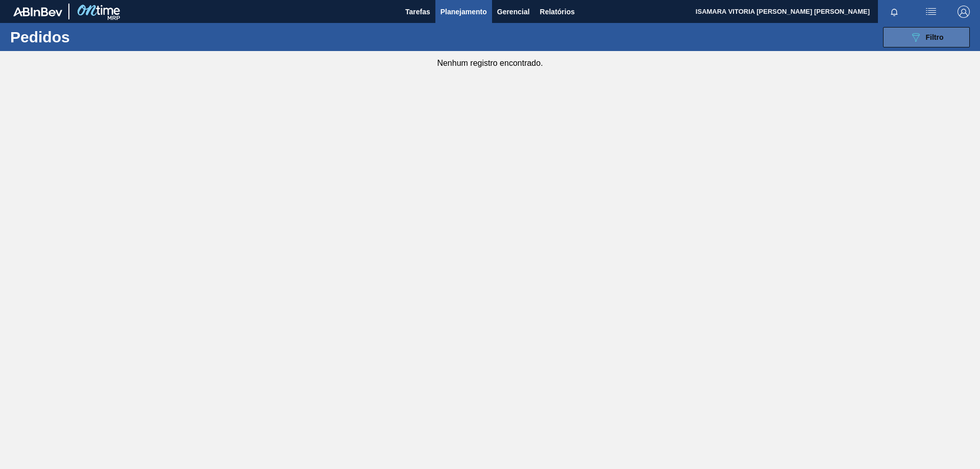 The height and width of the screenshot is (469, 980). What do you see at coordinates (38, 12) in the screenshot?
I see `img: TNhmsLtSVTkK8tSr43FrP2fwEKptu5GPRR3wAAAABJRU5ErkJggg==` at bounding box center [38, 12].